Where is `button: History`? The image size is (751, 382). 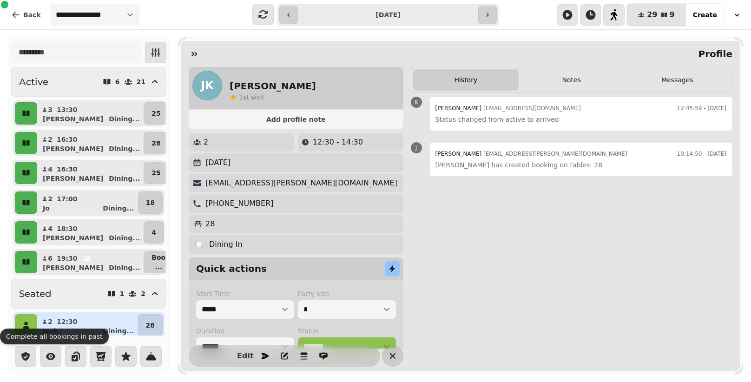
button: History is located at coordinates (466, 80).